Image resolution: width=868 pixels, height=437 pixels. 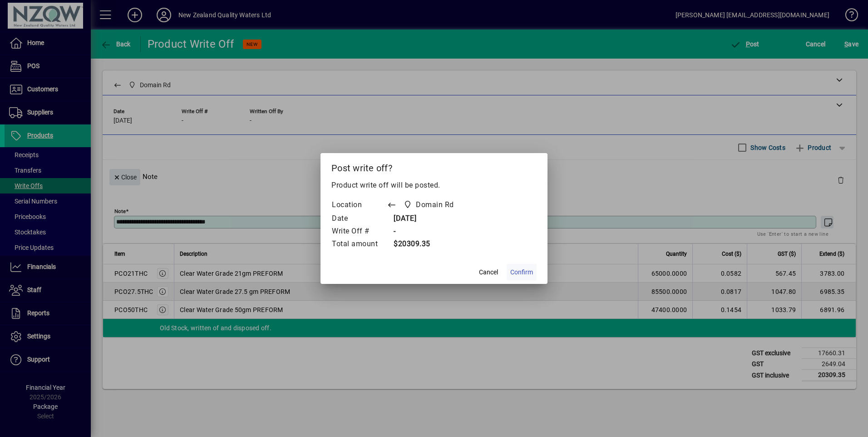 What do you see at coordinates (522, 272) in the screenshot?
I see `button: Confirm` at bounding box center [522, 272].